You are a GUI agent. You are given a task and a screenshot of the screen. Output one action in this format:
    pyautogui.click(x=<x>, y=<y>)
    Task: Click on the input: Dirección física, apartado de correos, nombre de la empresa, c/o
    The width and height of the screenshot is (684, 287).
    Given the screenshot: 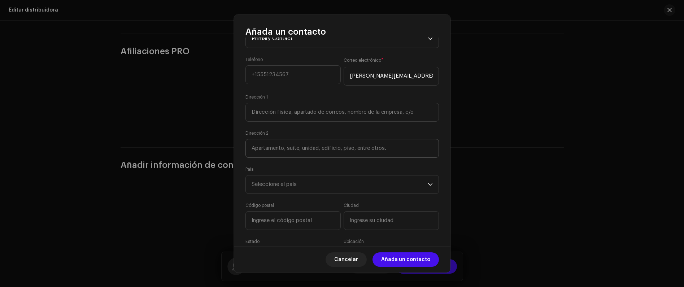 What is the action you would take?
    pyautogui.click(x=342, y=112)
    